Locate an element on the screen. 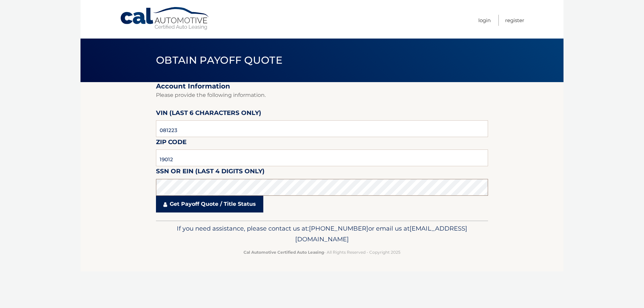 This screenshot has width=644, height=308. label: Zip Code is located at coordinates (171, 143).